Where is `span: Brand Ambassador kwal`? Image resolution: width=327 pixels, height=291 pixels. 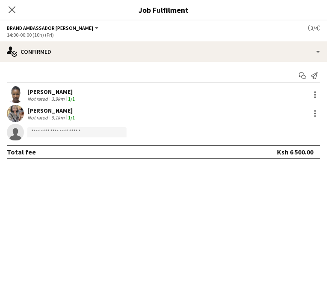 span: Brand Ambassador kwal is located at coordinates (50, 28).